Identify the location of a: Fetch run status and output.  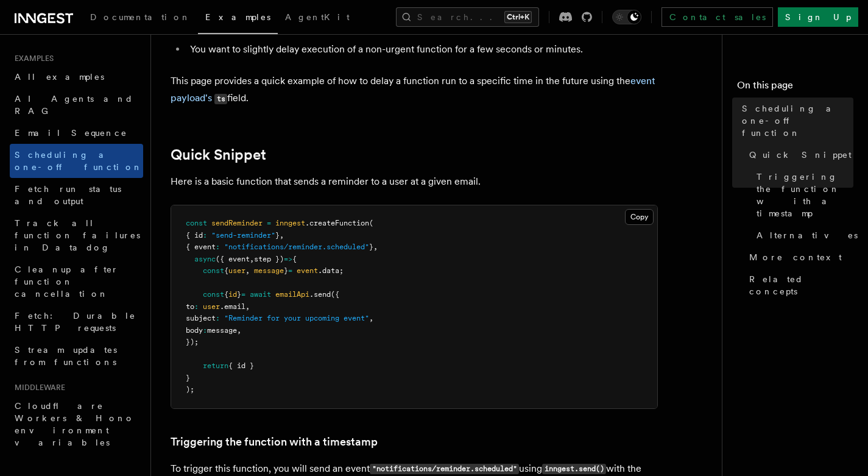
(76, 195).